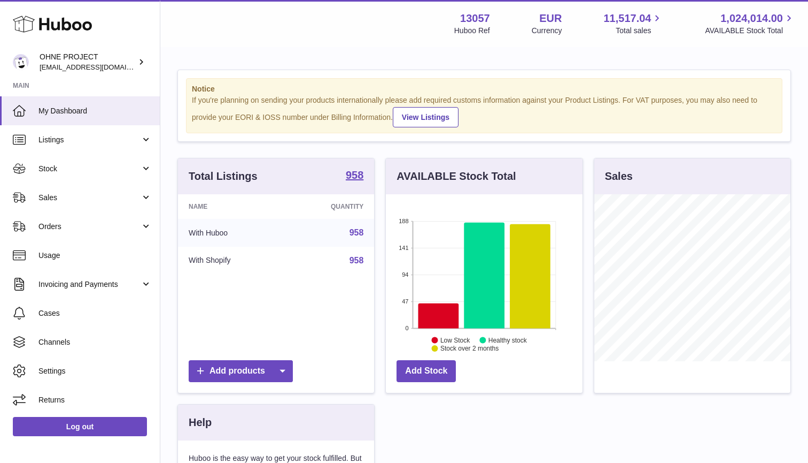  I want to click on td: With Shopify, so click(231, 260).